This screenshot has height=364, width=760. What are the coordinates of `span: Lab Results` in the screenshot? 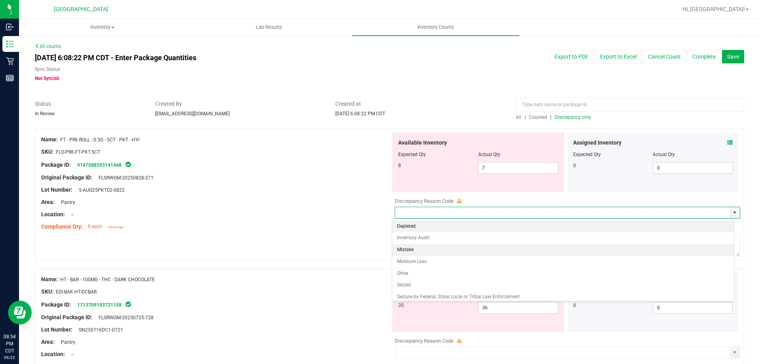 It's located at (269, 27).